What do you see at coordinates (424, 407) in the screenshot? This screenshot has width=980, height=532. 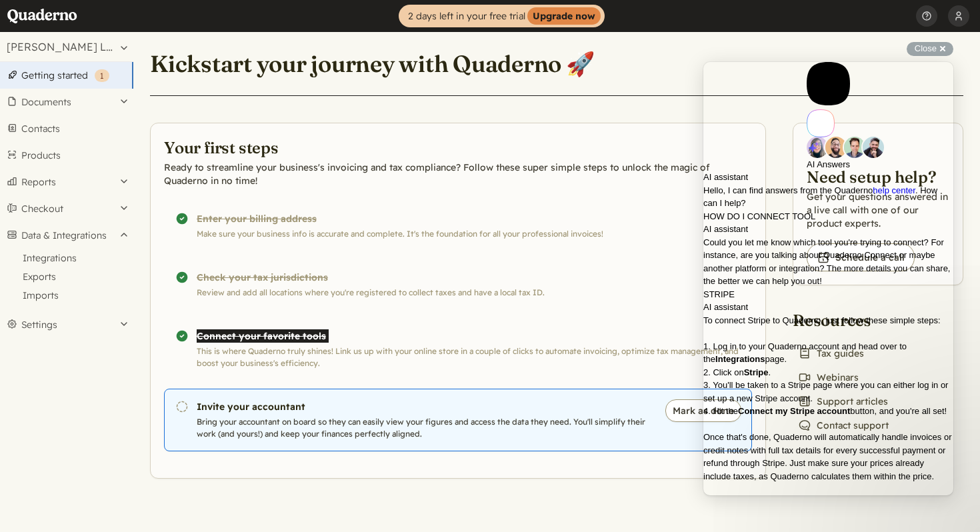 I see `h3: Invite your accountant` at bounding box center [424, 407].